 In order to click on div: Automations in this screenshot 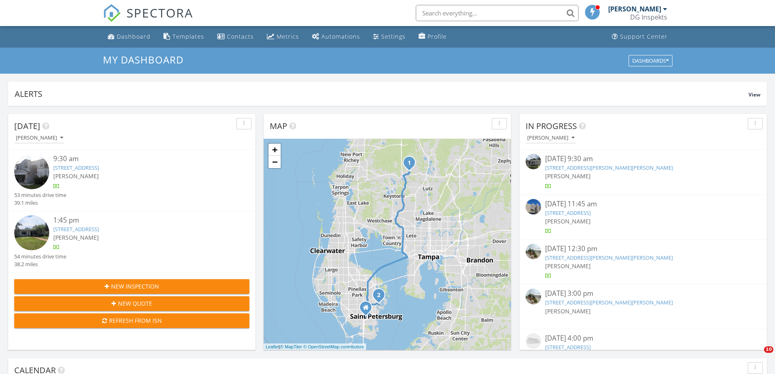, I will do `click(341, 36)`.